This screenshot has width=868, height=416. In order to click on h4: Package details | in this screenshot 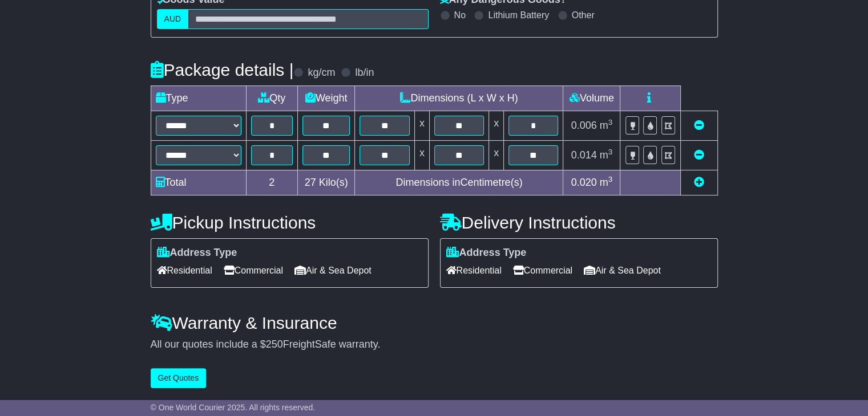, I will do `click(222, 70)`.